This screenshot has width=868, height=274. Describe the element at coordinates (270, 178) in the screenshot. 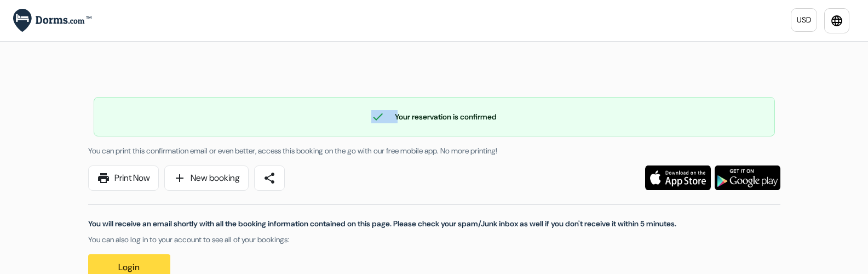

I see `span: share` at that location.